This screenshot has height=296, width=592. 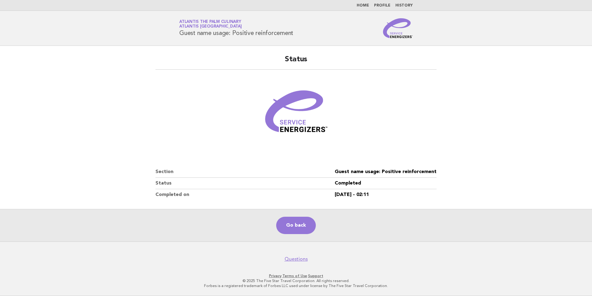 What do you see at coordinates (404, 6) in the screenshot?
I see `a: History` at bounding box center [404, 6].